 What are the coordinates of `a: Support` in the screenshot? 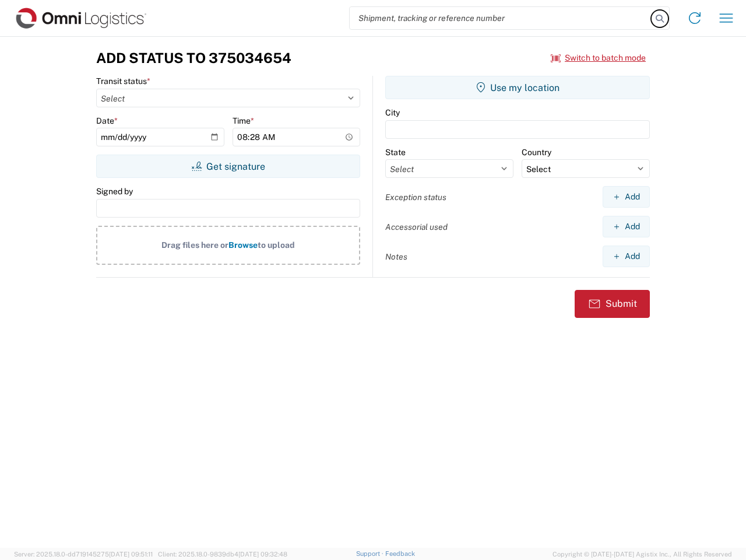 It's located at (371, 553).